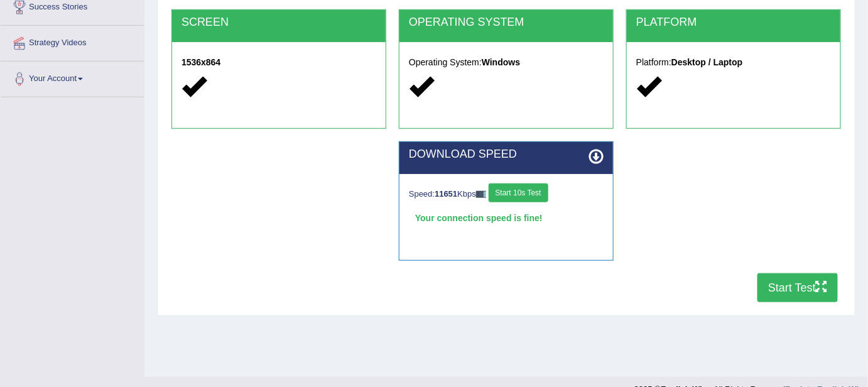 The height and width of the screenshot is (387, 868). I want to click on strong: 1536x864, so click(201, 62).